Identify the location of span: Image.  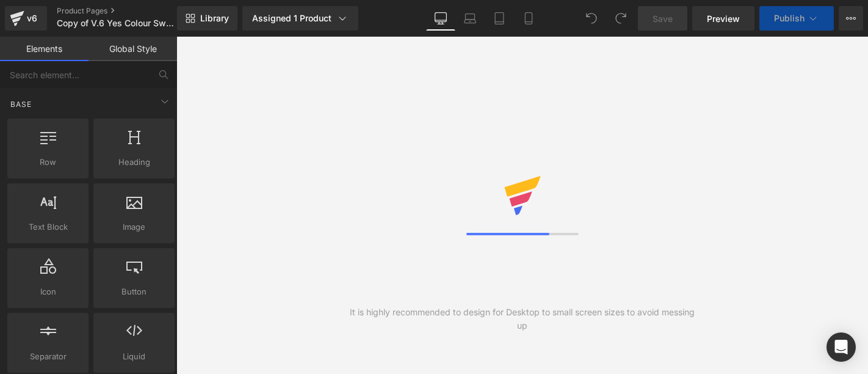
(133, 227).